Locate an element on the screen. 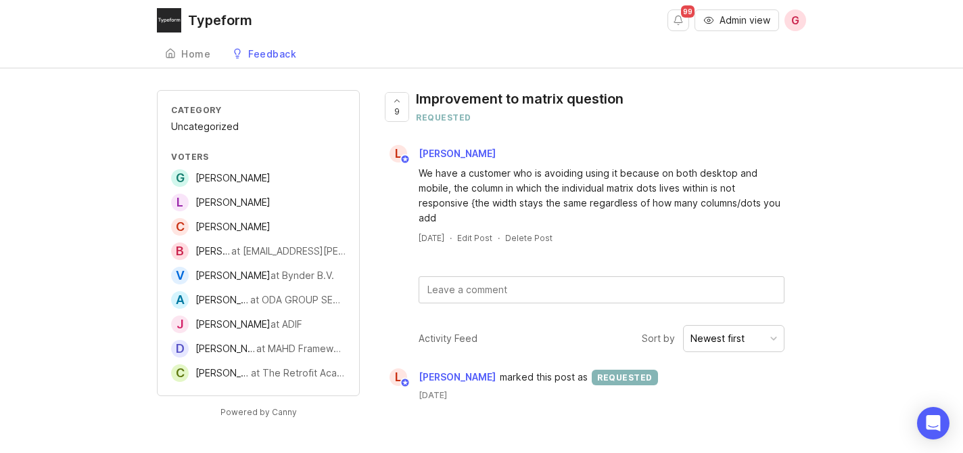 This screenshot has width=963, height=453. div: at ADIF is located at coordinates (286, 324).